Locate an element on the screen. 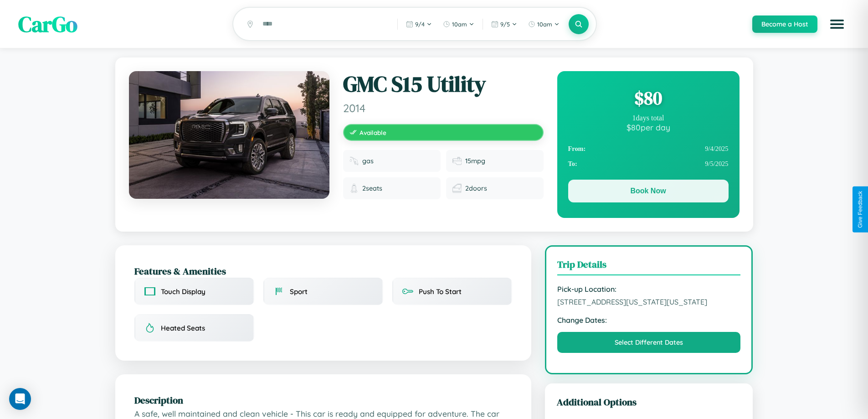  span: gas is located at coordinates (368, 161).